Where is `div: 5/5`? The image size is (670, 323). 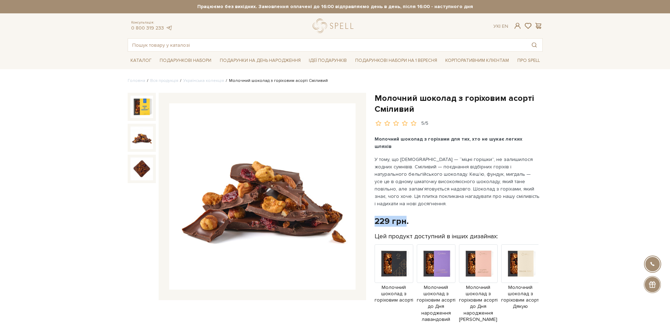 div: 5/5 is located at coordinates (425, 123).